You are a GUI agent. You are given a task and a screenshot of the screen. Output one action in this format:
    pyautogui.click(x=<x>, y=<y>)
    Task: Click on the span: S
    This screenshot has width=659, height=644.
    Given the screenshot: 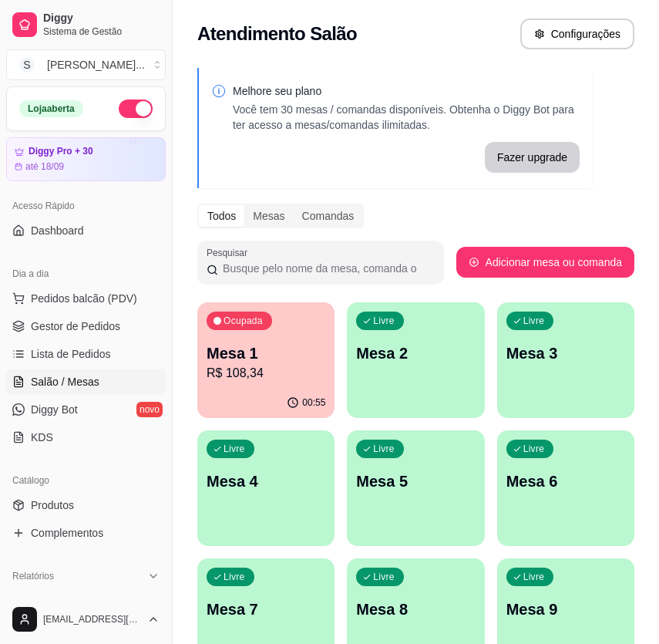 What is the action you would take?
    pyautogui.click(x=27, y=64)
    